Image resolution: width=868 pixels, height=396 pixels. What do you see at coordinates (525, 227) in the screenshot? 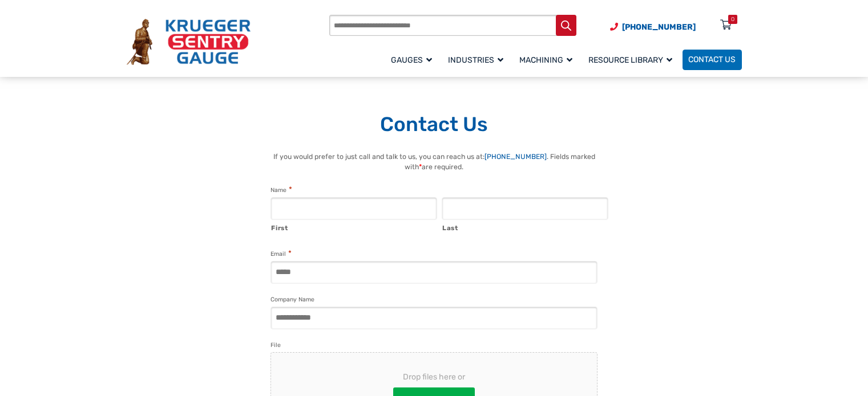
I see `label: Last` at bounding box center [525, 227].